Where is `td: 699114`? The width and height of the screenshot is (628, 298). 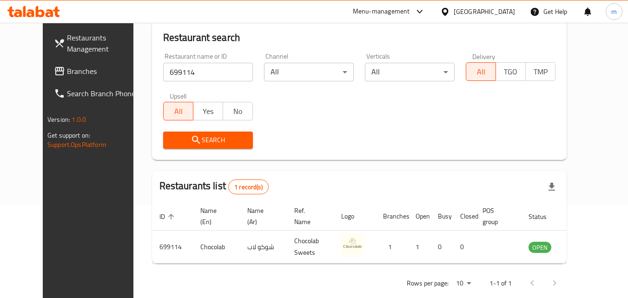
td: 699114 is located at coordinates (173, 247).